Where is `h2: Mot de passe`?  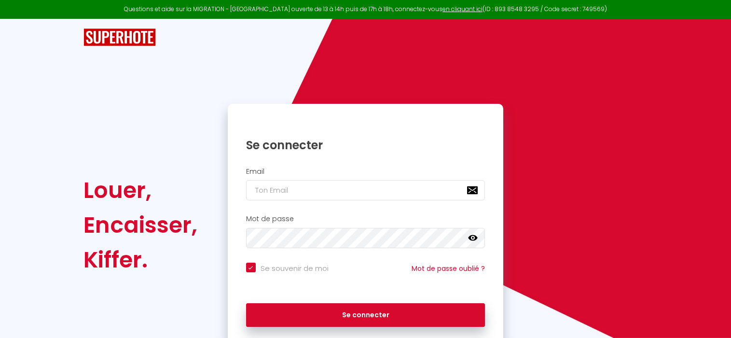 h2: Mot de passe is located at coordinates (366, 219).